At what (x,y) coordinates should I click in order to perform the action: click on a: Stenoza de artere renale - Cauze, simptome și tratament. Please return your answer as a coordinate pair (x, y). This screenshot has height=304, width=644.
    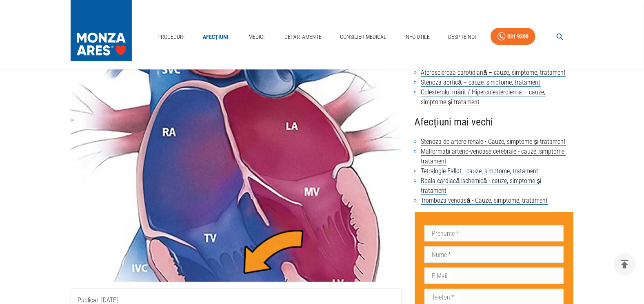
    Looking at the image, I should click on (493, 142).